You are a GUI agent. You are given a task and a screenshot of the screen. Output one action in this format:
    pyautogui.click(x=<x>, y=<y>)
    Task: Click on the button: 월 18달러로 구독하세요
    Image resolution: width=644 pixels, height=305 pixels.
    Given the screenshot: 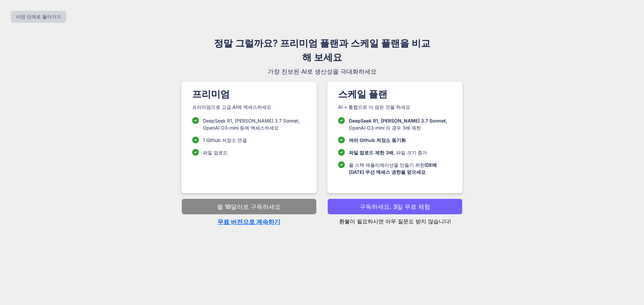 What is the action you would take?
    pyautogui.click(x=249, y=207)
    